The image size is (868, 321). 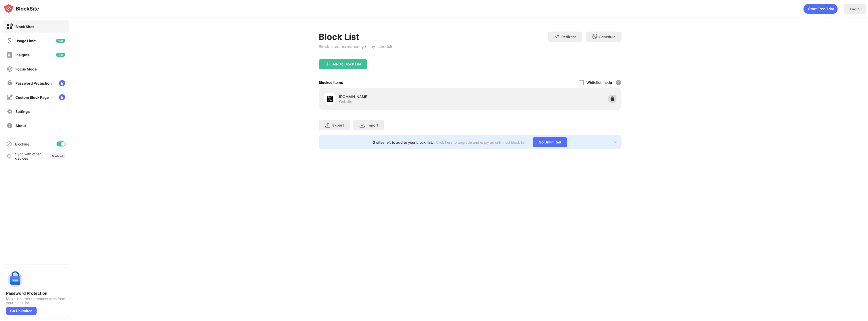 I want to click on img: favicons, so click(x=330, y=99).